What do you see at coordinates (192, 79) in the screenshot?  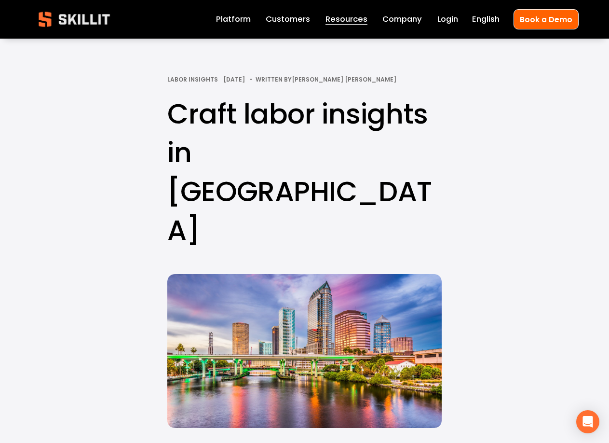 I see `a: Labor Insights` at bounding box center [192, 79].